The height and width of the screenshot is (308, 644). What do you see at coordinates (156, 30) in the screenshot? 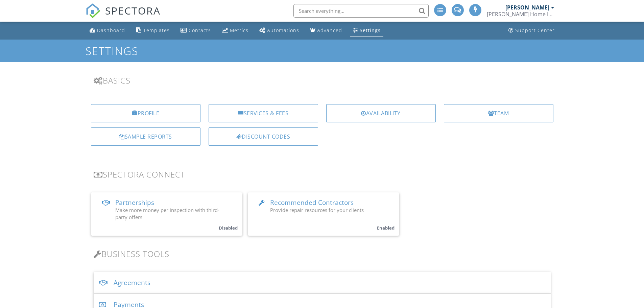
I see `div: Templates` at bounding box center [156, 30].